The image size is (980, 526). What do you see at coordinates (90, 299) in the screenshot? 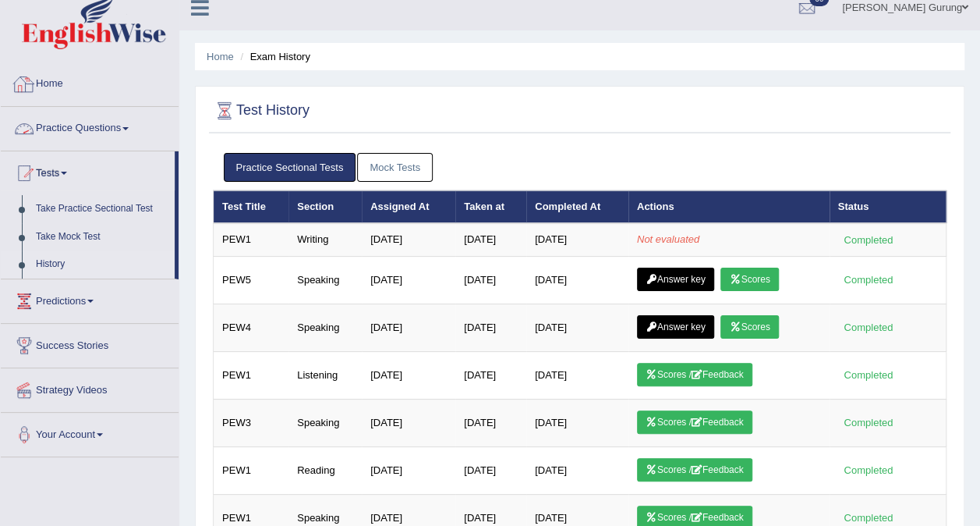
I see `a: Predictions` at bounding box center [90, 299].